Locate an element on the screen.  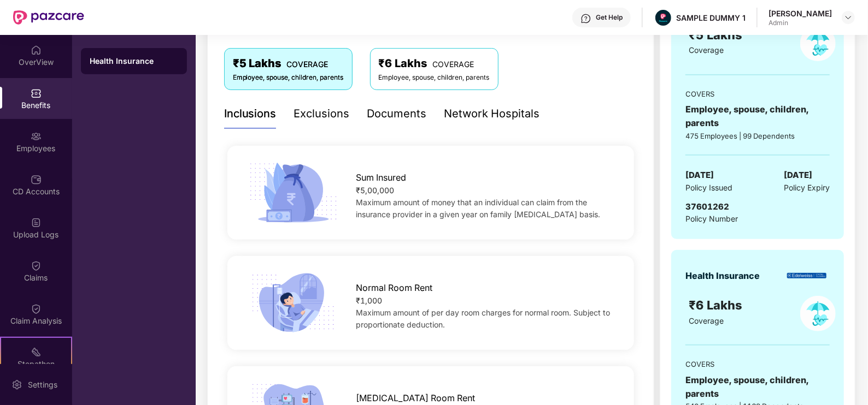
div: Admin is located at coordinates (800, 23).